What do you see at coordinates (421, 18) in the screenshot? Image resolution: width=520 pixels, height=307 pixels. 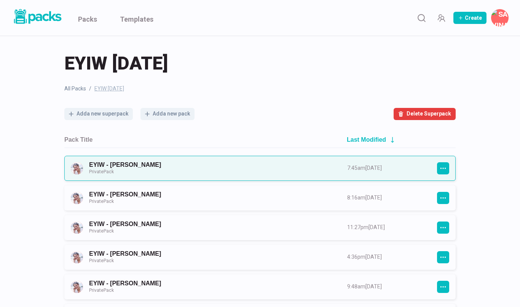 I see `button: Search` at bounding box center [421, 18].